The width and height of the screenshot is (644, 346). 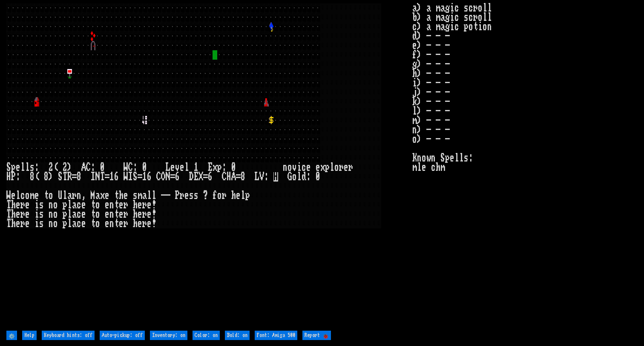 What do you see at coordinates (65, 167) in the screenshot?
I see `div: 2` at bounding box center [65, 167].